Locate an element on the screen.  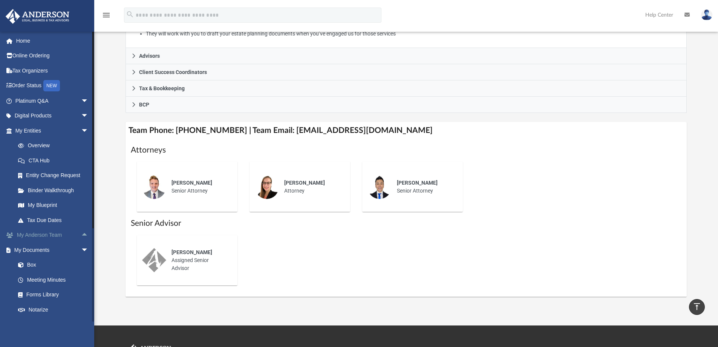
a: Order StatusNEW is located at coordinates (52, 86).